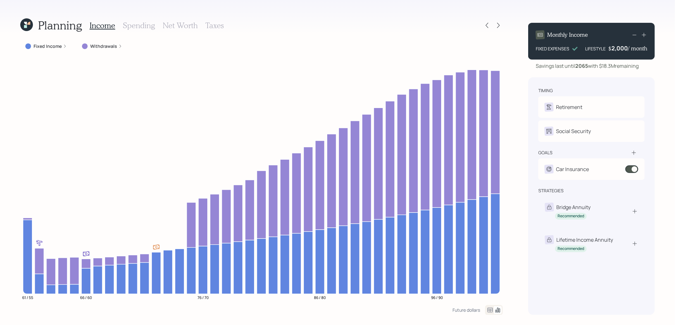 The image size is (675, 325). I want to click on div: strategies, so click(551, 191).